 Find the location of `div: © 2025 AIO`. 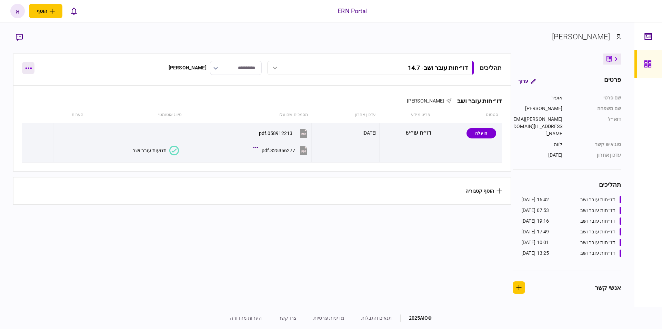

div: © 2025 AIO is located at coordinates (416, 318).